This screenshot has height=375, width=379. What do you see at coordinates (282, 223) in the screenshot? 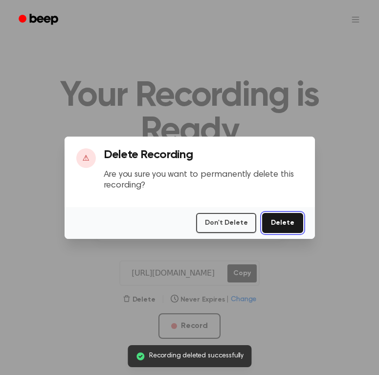
I see `button: Delete` at bounding box center [282, 223].